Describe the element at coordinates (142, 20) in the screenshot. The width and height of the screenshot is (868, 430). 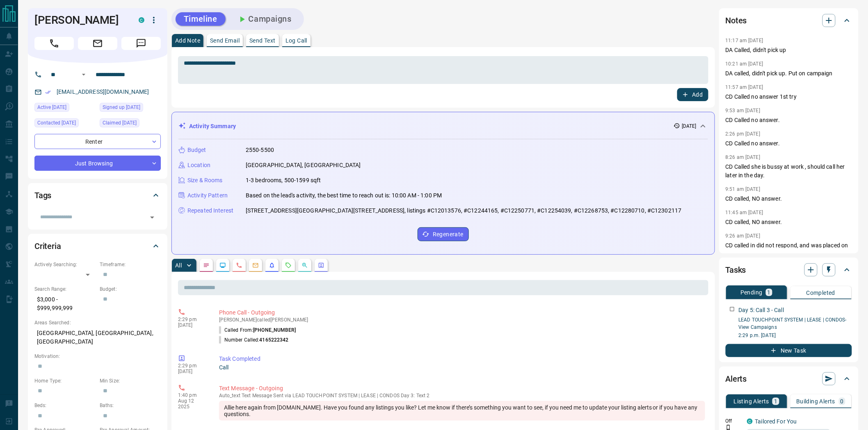
I see `div: condos.ca` at that location.